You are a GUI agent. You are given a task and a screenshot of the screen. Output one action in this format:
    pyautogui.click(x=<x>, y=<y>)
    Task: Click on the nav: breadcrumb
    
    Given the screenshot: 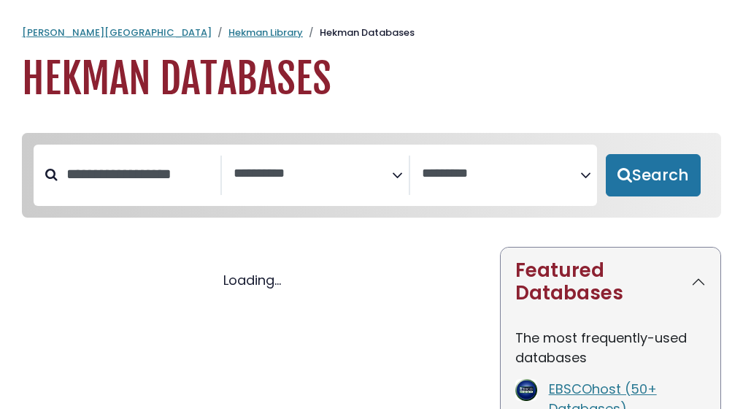 What is the action you would take?
    pyautogui.click(x=372, y=33)
    